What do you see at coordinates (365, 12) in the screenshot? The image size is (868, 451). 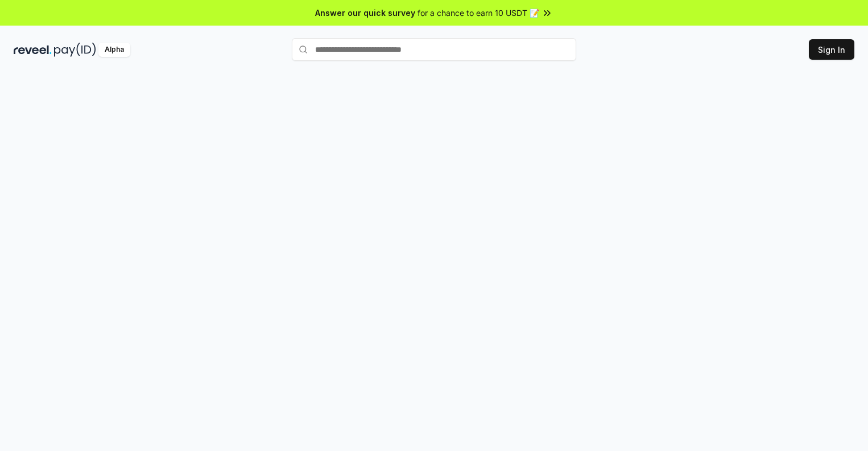 I see `span: Answer our quick survey` at bounding box center [365, 12].